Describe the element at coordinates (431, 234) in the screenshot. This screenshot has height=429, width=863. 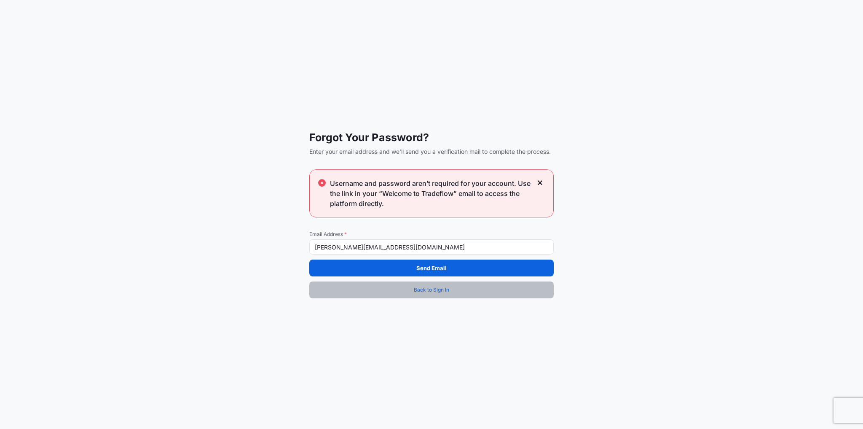
I see `span: Email Address` at that location.